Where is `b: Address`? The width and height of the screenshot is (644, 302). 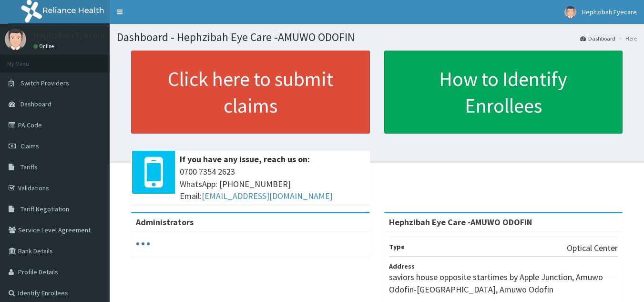
b: Address is located at coordinates (402, 266).